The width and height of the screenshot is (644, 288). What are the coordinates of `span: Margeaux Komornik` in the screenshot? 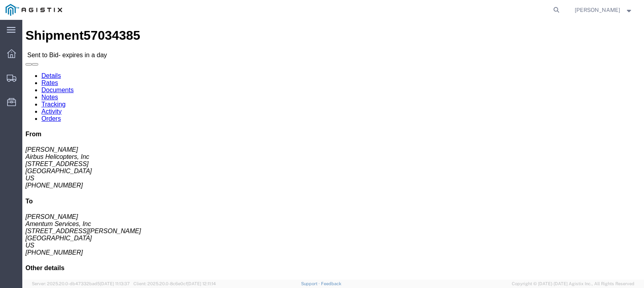 It's located at (597, 10).